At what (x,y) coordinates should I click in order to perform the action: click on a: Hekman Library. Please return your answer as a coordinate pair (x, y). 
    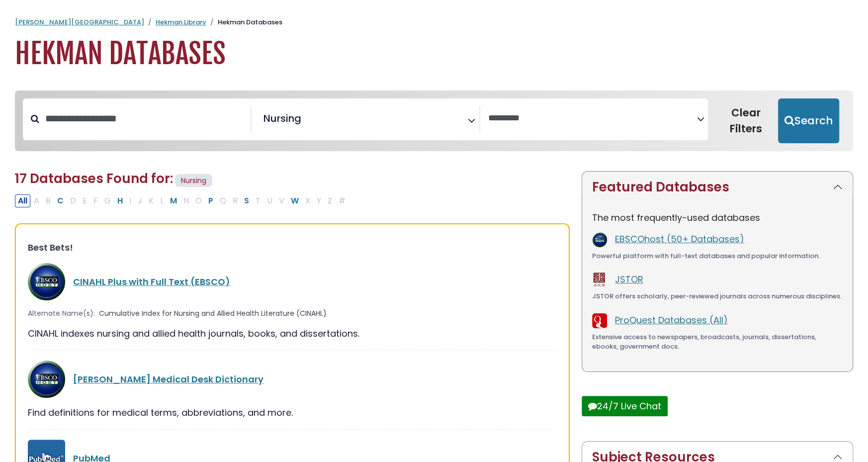
    Looking at the image, I should click on (181, 22).